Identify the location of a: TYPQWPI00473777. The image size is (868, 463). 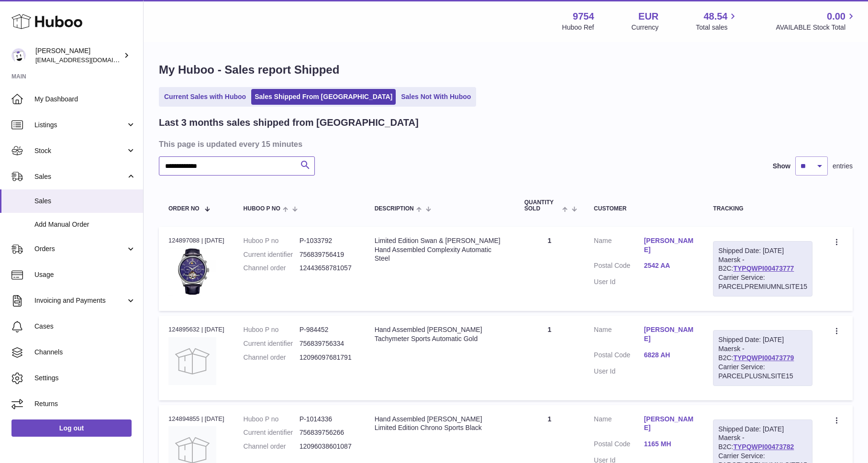
(763, 268).